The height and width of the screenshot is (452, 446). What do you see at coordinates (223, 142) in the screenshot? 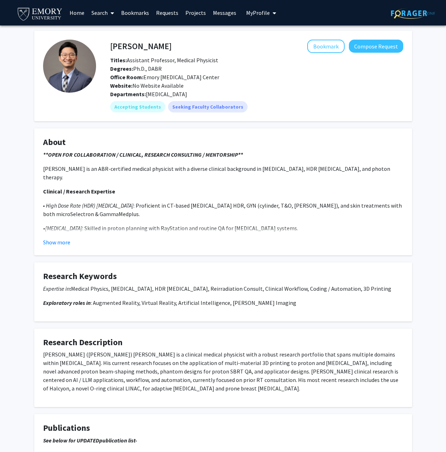
I see `h4: About` at bounding box center [223, 142].